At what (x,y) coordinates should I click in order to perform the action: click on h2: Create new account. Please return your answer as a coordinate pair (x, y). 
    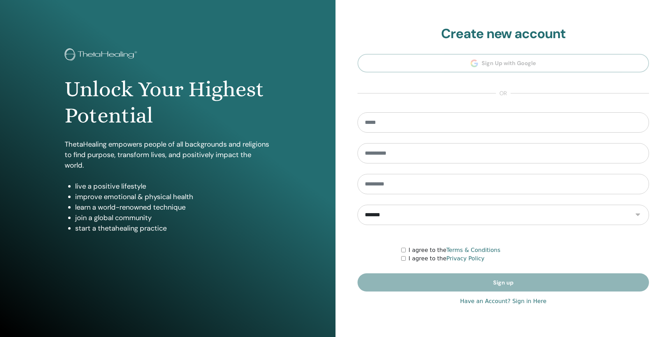
    Looking at the image, I should click on (504, 34).